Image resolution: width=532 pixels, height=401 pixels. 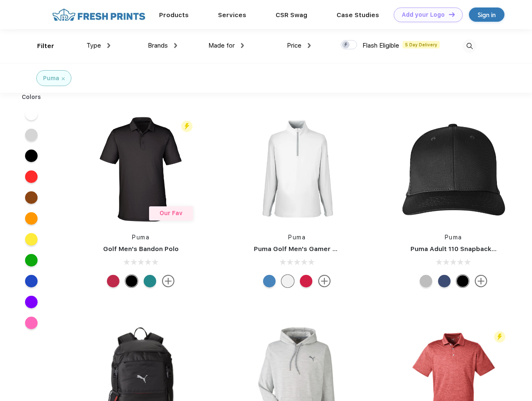 What do you see at coordinates (421, 45) in the screenshot?
I see `span: 5 Day Delivery` at bounding box center [421, 45].